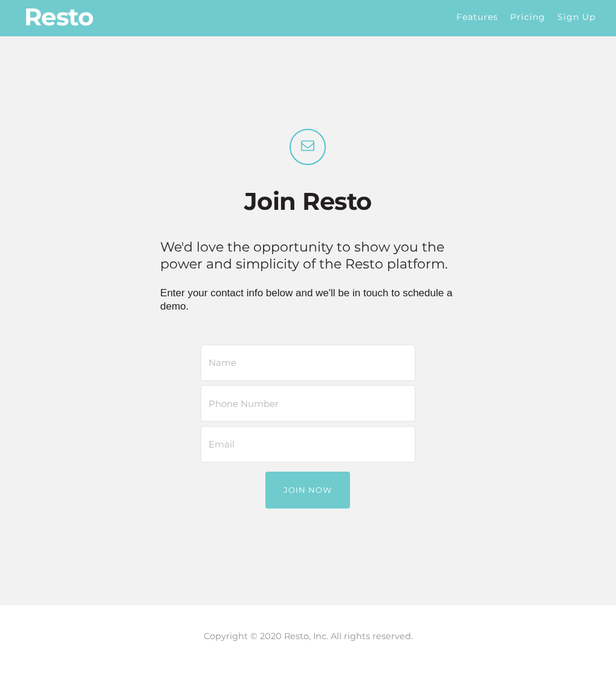  I want to click on a: Resto, so click(59, 17).